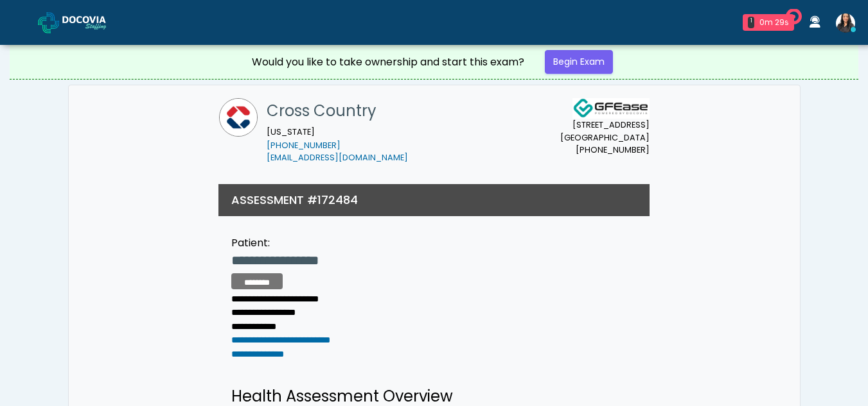 Image resolution: width=868 pixels, height=406 pixels. Describe the element at coordinates (82, 21) in the screenshot. I see `a: Docovia` at that location.